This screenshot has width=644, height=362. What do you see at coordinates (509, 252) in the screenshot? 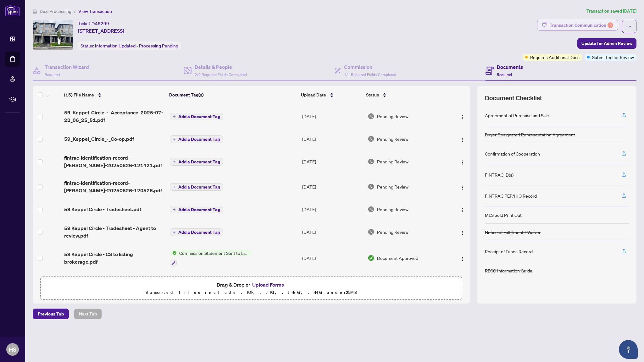
I see `div: Receipt of Funds Record` at bounding box center [509, 252].